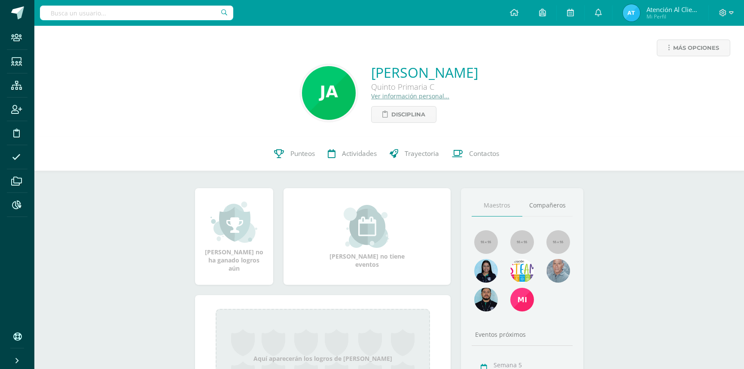  Describe the element at coordinates (693, 48) in the screenshot. I see `a: Más opciones` at that location.